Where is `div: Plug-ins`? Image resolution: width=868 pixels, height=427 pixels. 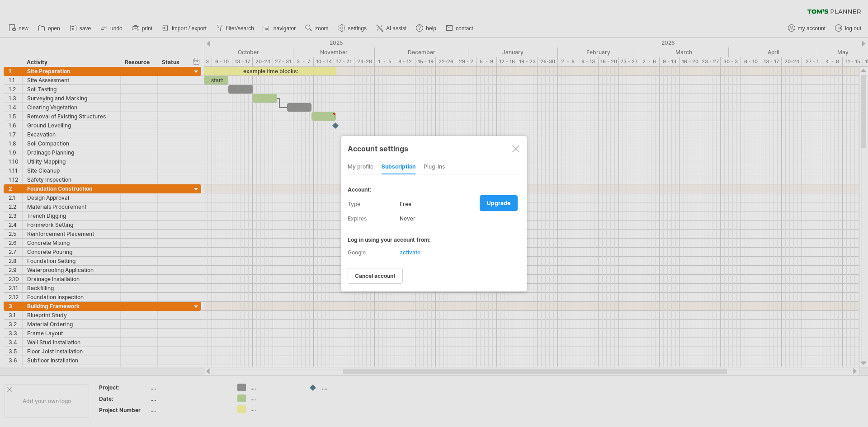 div: Plug-ins is located at coordinates (434, 167).